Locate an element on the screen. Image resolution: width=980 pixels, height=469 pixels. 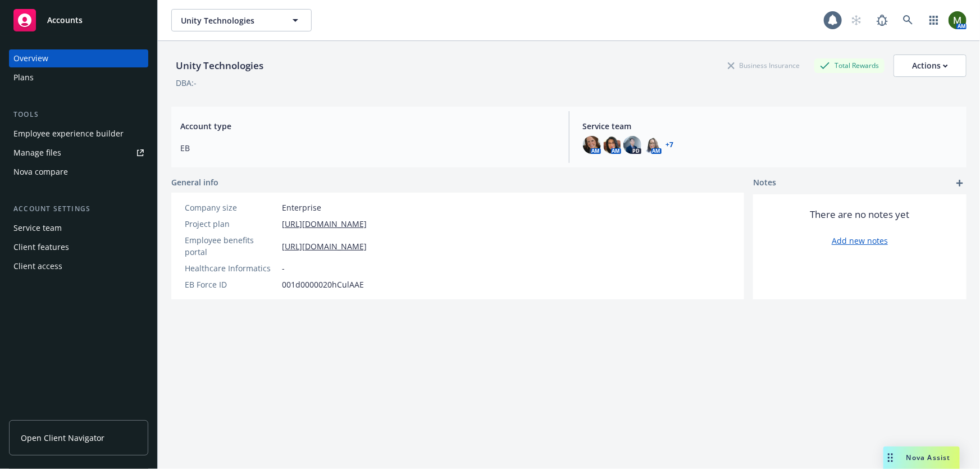
span: Unity Technologies is located at coordinates (229, 20).